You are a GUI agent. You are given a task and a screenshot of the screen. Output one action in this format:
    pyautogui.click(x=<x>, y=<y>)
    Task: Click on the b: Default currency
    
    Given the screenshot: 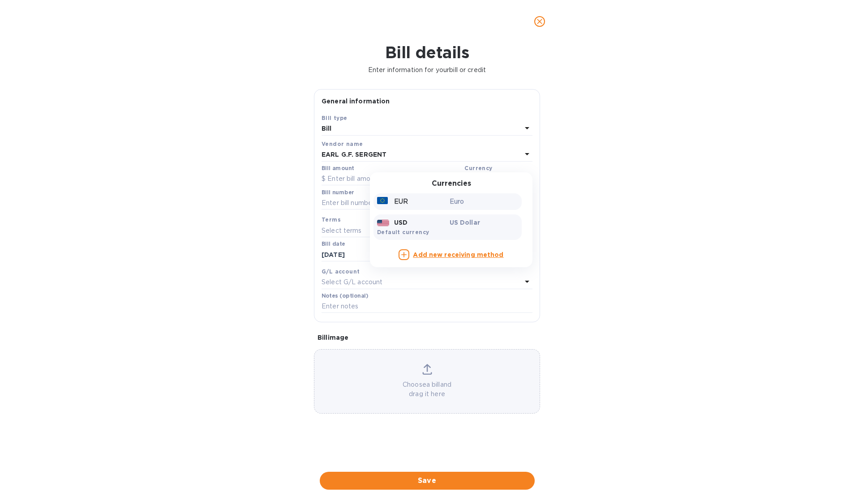 What is the action you would take?
    pyautogui.click(x=403, y=232)
    